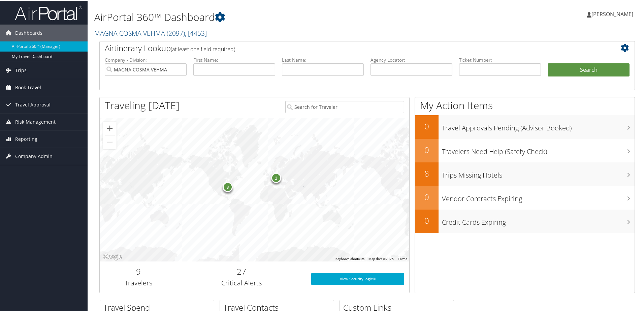  What do you see at coordinates (241, 283) in the screenshot?
I see `h3: Critical Alerts` at bounding box center [241, 283].